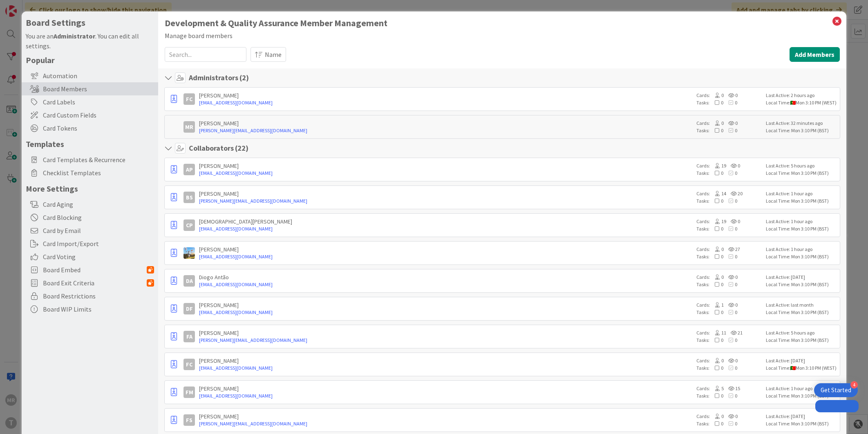  What do you see at coordinates (801, 304) in the screenshot?
I see `div: Last Active: last month` at bounding box center [801, 304].